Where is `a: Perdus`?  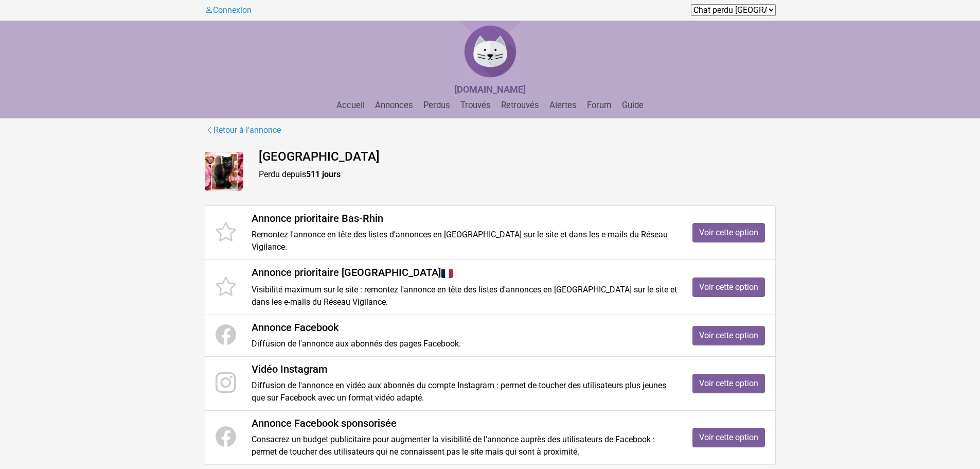 a: Perdus is located at coordinates (437, 105).